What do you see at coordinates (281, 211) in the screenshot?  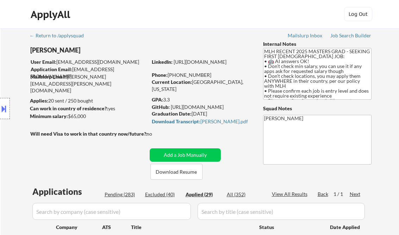 I see `input: Search by title (case sensitive)` at bounding box center [281, 211].